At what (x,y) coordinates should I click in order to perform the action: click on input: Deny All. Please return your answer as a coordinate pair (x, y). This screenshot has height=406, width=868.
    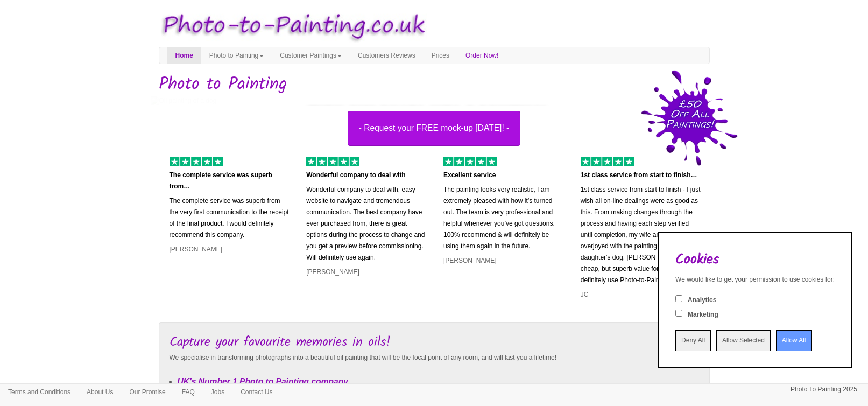
    Looking at the image, I should click on (693, 340).